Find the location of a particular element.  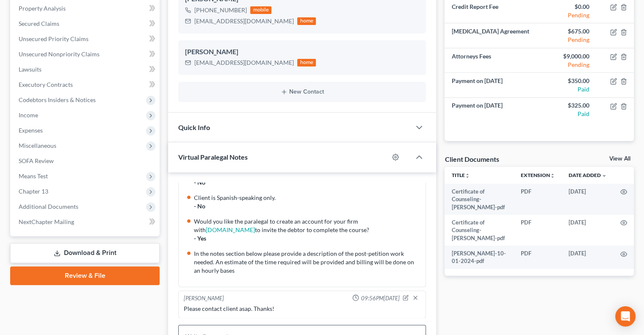

a: Executory Contracts is located at coordinates (85, 85).